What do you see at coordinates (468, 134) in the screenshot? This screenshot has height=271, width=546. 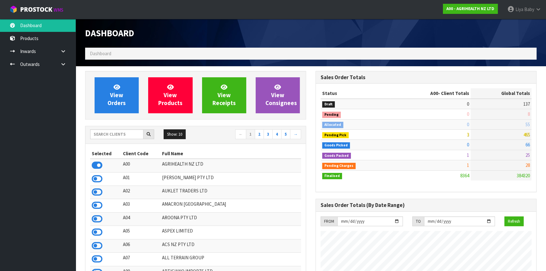 I see `span: 3` at bounding box center [468, 134].